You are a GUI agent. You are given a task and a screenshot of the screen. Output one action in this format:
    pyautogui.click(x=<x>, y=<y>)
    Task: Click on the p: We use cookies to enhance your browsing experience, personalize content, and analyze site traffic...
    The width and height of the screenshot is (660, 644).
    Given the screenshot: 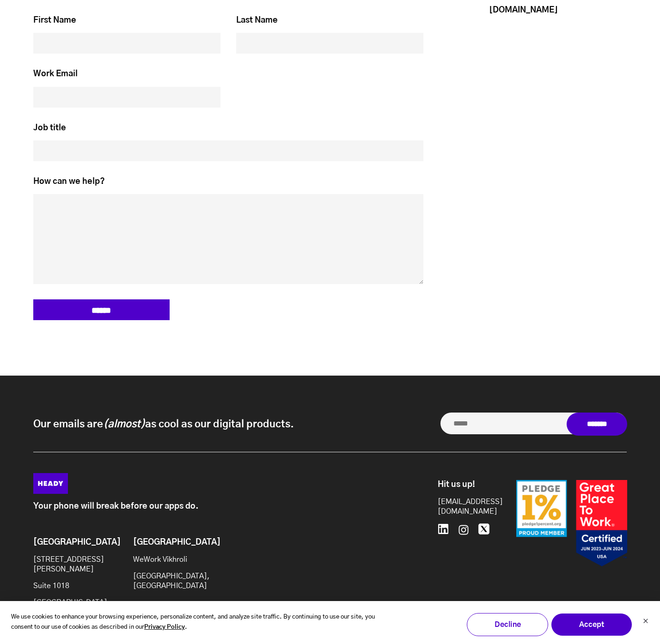 What is the action you would take?
    pyautogui.click(x=198, y=623)
    